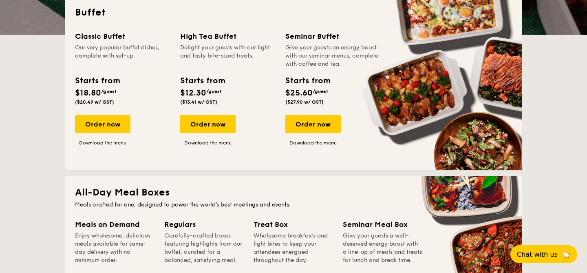  Describe the element at coordinates (204, 248) in the screenshot. I see `div: Carefully-crafted boxes featuring highlights from our buffet, curated for a balanced, satisfying ...` at that location.